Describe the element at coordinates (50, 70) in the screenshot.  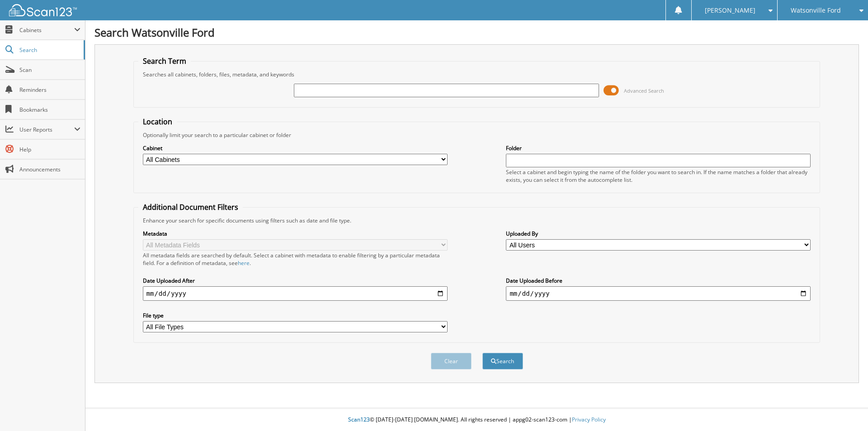
I see `span: Scan` at that location.